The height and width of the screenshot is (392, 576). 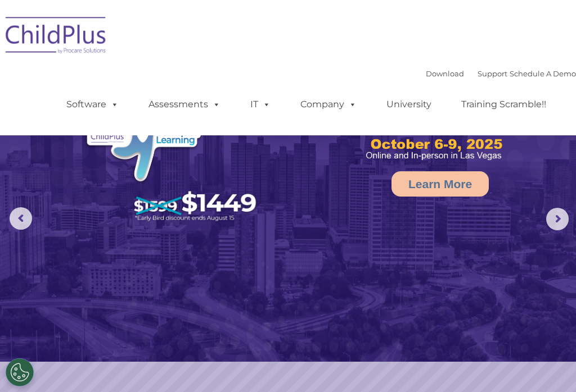 What do you see at coordinates (19, 373) in the screenshot?
I see `button: Cookies Settings` at bounding box center [19, 373].